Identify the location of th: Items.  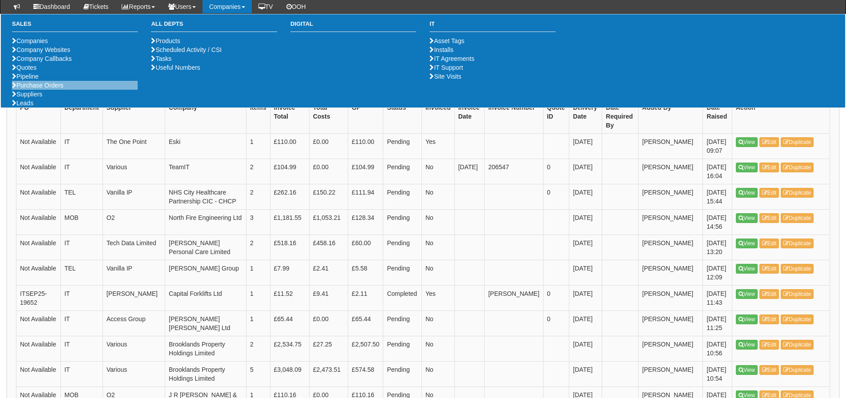
(258, 116).